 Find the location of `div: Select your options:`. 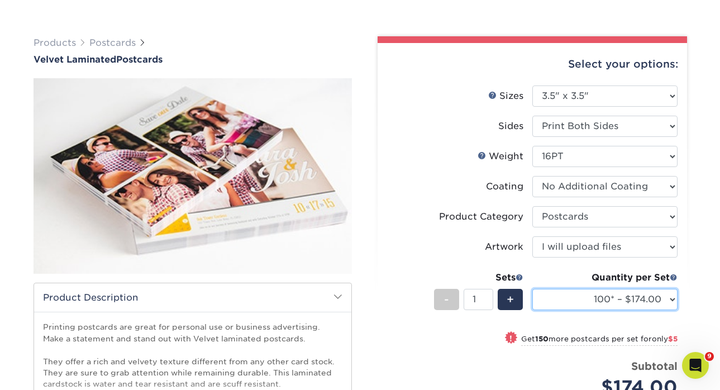

div: Select your options: is located at coordinates (533, 64).